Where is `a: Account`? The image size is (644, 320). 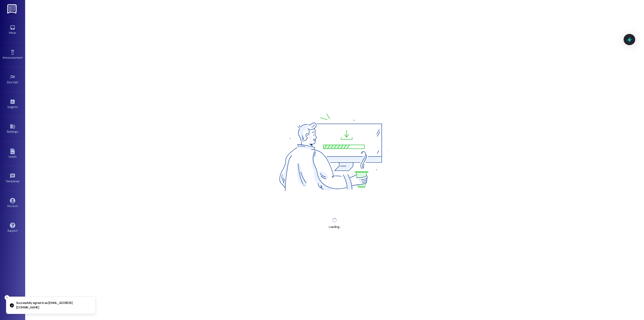
a: Account is located at coordinates (13, 203).